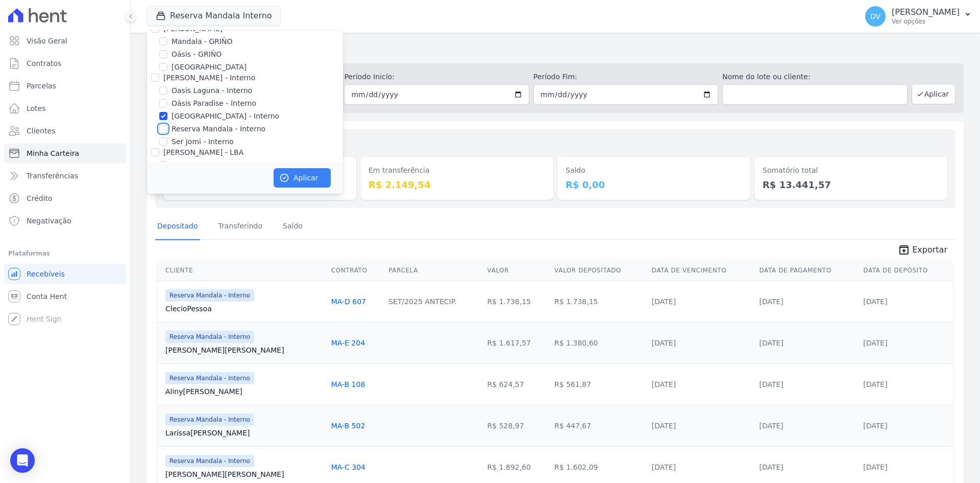 This screenshot has width=980, height=483. Describe the element at coordinates (65, 221) in the screenshot. I see `a: Negativação` at that location.